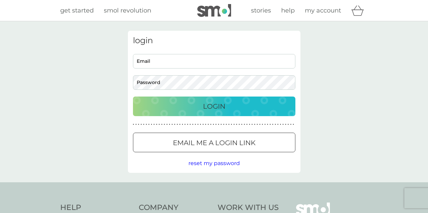 The width and height of the screenshot is (428, 213). Describe the element at coordinates (261, 10) in the screenshot. I see `span: stories` at that location.